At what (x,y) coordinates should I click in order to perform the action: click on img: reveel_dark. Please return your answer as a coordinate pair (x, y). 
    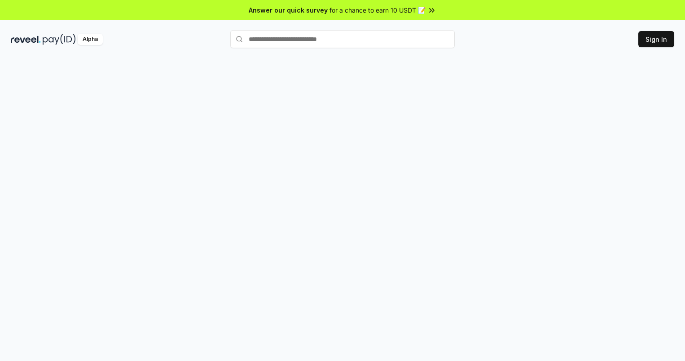
    Looking at the image, I should click on (26, 39).